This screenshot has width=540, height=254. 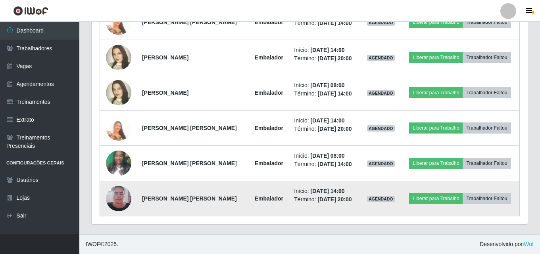 I want to click on img: 1722697149850.jpeg, so click(x=119, y=198).